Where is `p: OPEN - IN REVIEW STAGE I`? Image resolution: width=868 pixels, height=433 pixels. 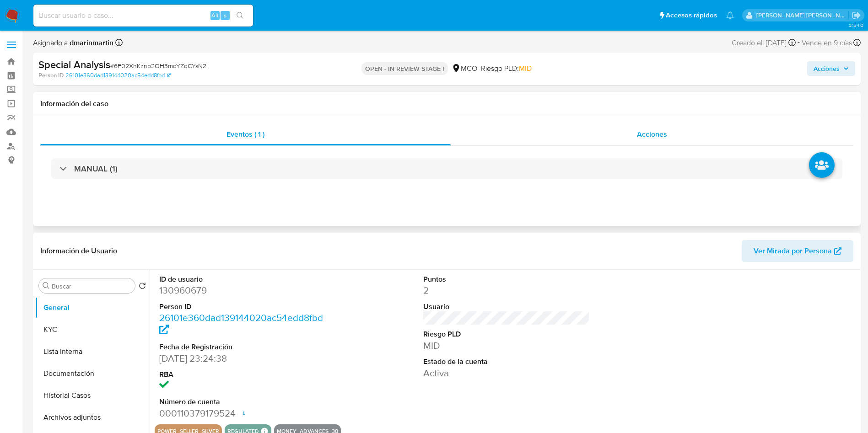
p: OPEN - IN REVIEW STAGE I is located at coordinates (404, 68).